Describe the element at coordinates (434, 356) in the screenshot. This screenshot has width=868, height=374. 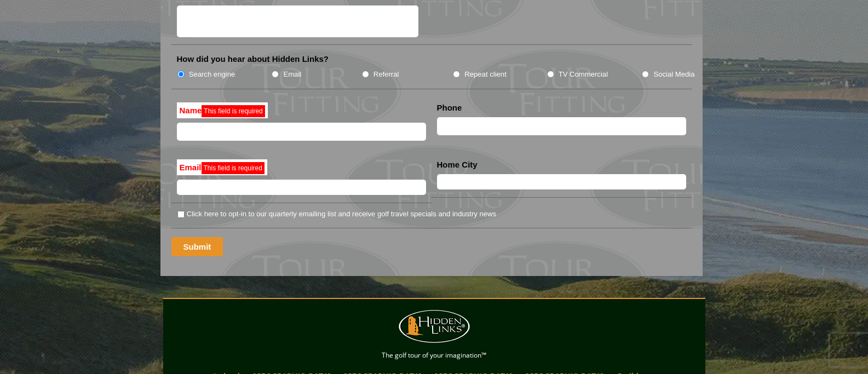
I see `p: The golf tour of your imagination™` at that location.